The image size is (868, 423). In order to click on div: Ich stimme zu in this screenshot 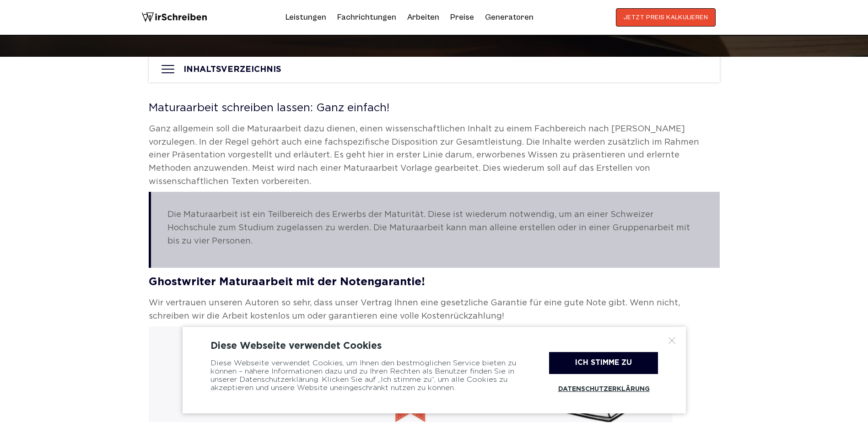, I will do `click(603, 363)`.